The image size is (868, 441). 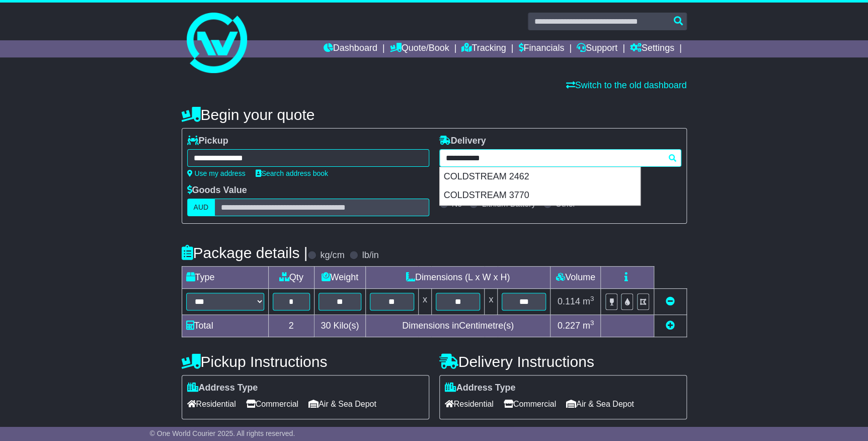 I want to click on h4: Pickup Instructions, so click(x=305, y=361).